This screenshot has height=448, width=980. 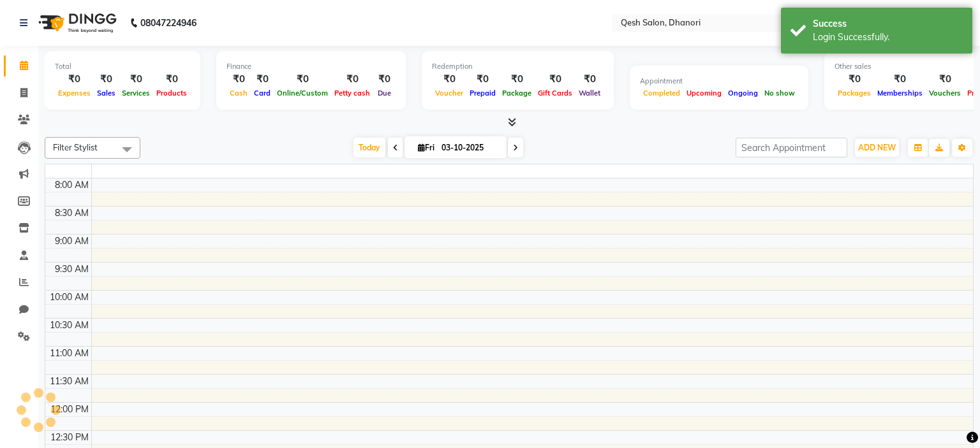 I want to click on span: Expenses, so click(x=74, y=93).